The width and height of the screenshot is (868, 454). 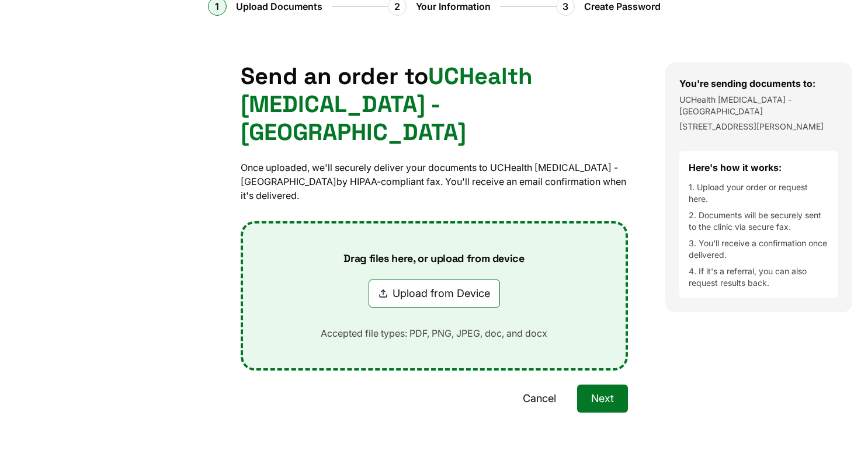 What do you see at coordinates (539, 399) in the screenshot?
I see `button: Cancel` at bounding box center [539, 399].